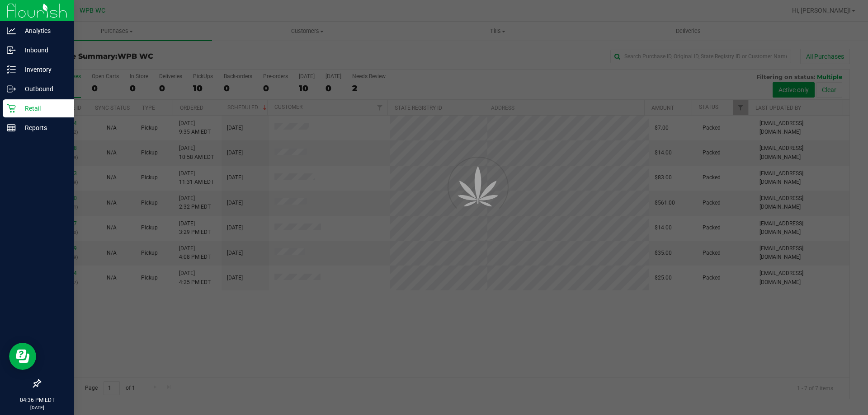  Describe the element at coordinates (11, 128) in the screenshot. I see `inline-svg: Reports` at that location.